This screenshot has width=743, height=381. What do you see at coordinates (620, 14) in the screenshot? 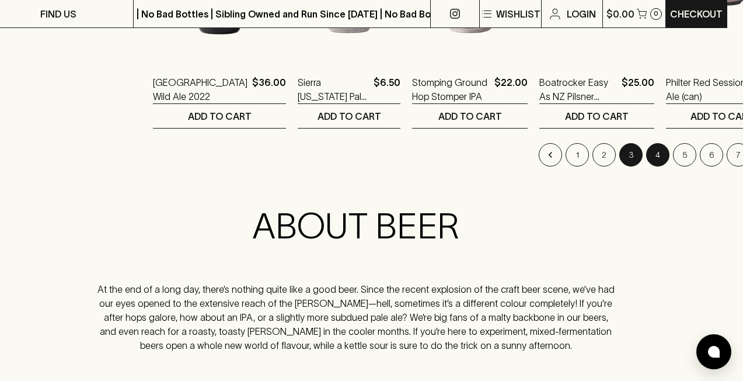
I see `p: $0.00` at bounding box center [620, 14].